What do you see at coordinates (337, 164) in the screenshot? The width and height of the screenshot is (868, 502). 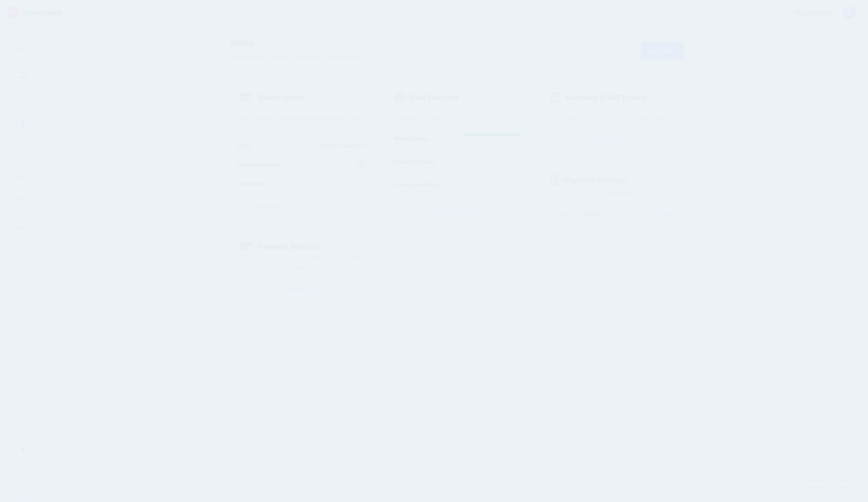 I see `div: $0` at bounding box center [337, 164].